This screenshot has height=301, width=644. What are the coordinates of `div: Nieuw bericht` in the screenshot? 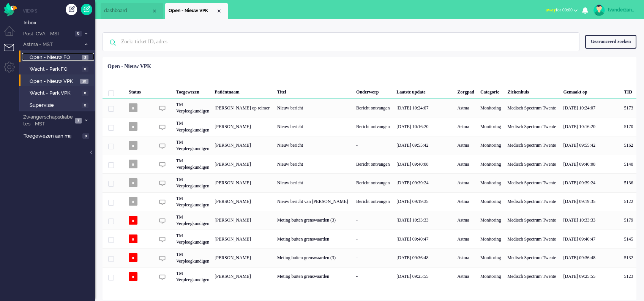 It's located at (314, 182).